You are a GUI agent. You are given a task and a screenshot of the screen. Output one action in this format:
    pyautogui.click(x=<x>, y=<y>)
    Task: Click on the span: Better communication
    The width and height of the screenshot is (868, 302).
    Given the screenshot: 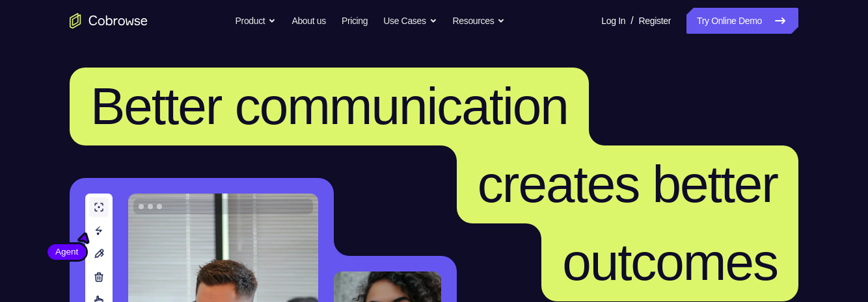 What is the action you would take?
    pyautogui.click(x=329, y=106)
    